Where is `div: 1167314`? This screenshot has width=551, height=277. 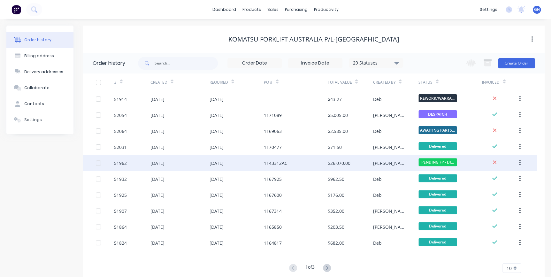 div: 1167314 is located at coordinates (273, 211).